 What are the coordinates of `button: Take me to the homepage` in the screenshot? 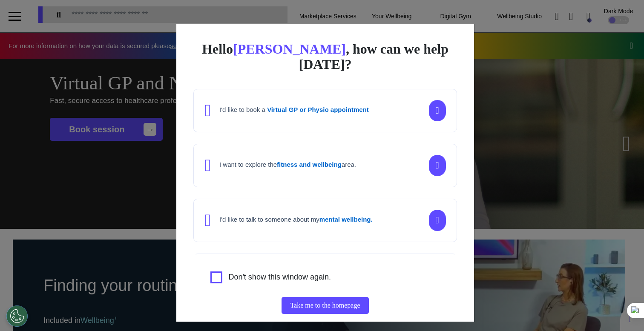 It's located at (325, 305).